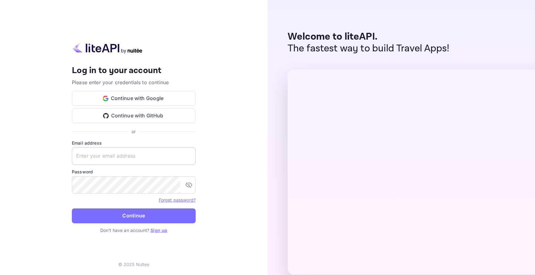 This screenshot has width=535, height=275. Describe the element at coordinates (134, 172) in the screenshot. I see `label: Password` at that location.